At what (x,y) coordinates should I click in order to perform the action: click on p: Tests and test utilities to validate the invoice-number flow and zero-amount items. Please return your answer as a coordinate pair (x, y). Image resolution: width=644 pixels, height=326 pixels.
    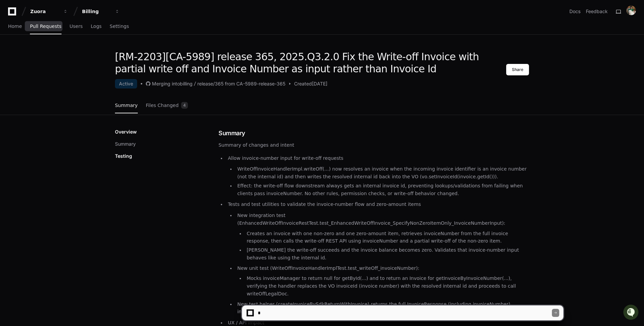
    Looking at the image, I should click on (378, 204).